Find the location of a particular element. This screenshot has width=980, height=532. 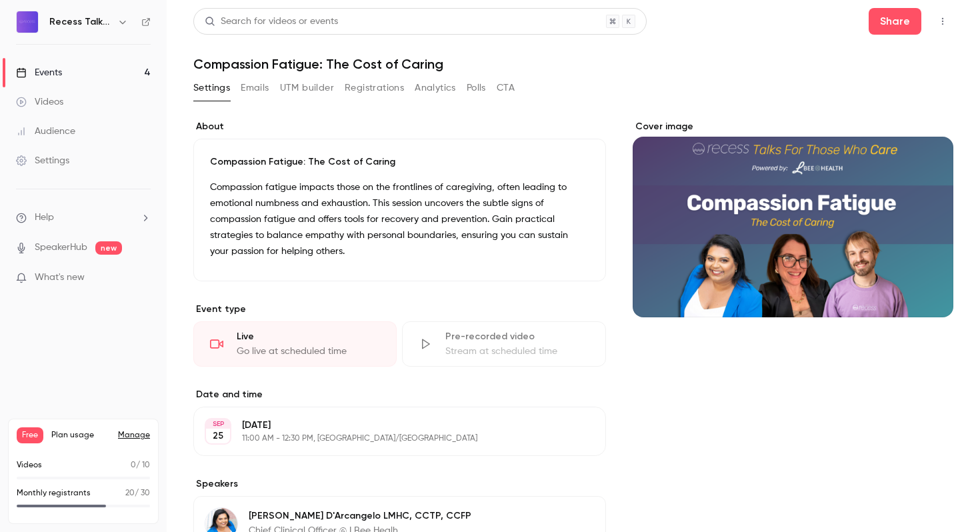

div: SEP is located at coordinates (218, 424).